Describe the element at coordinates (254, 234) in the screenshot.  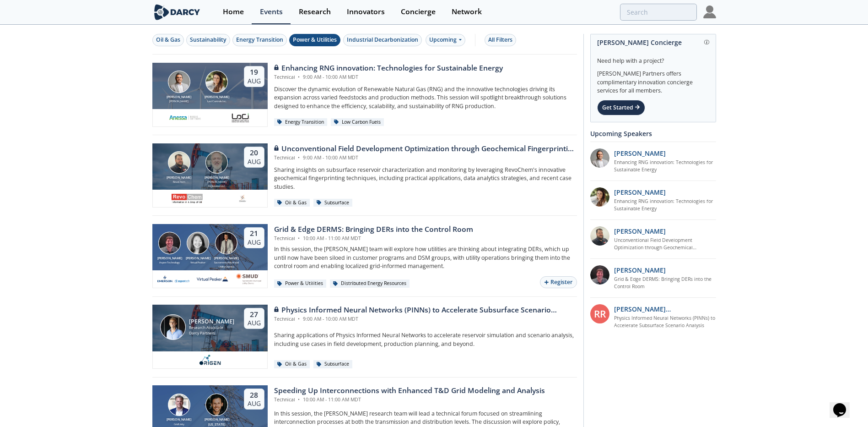
I see `div: 21` at that location.